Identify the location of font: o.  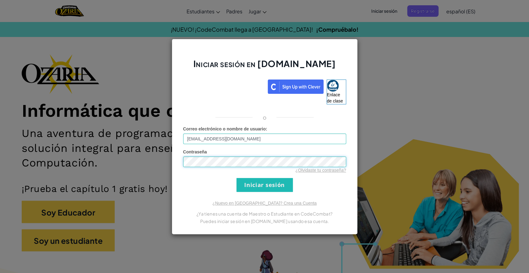
(265, 117).